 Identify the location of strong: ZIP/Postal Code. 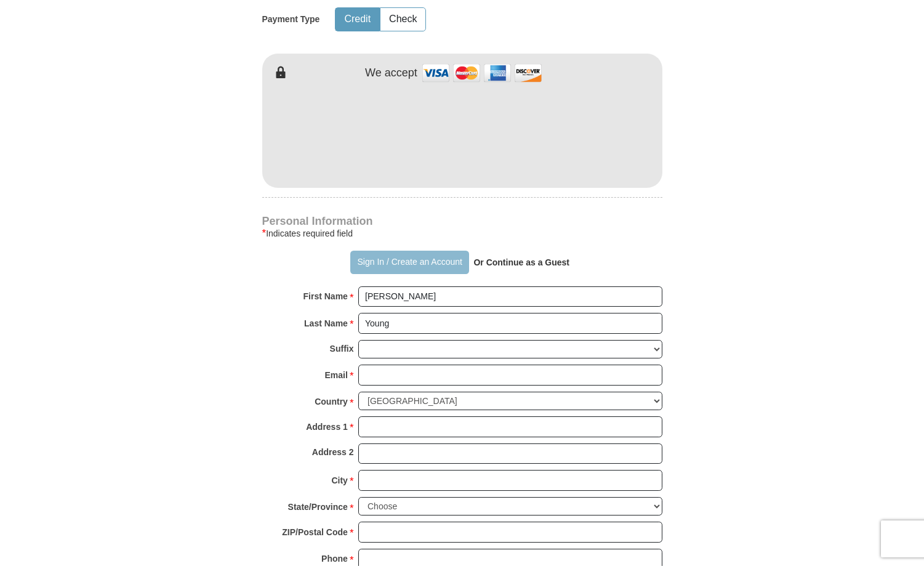
(314, 532).